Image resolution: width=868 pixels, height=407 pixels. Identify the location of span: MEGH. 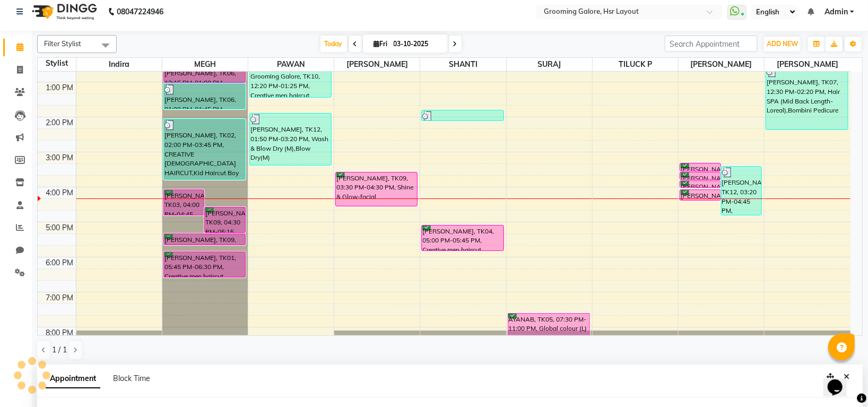
(205, 64).